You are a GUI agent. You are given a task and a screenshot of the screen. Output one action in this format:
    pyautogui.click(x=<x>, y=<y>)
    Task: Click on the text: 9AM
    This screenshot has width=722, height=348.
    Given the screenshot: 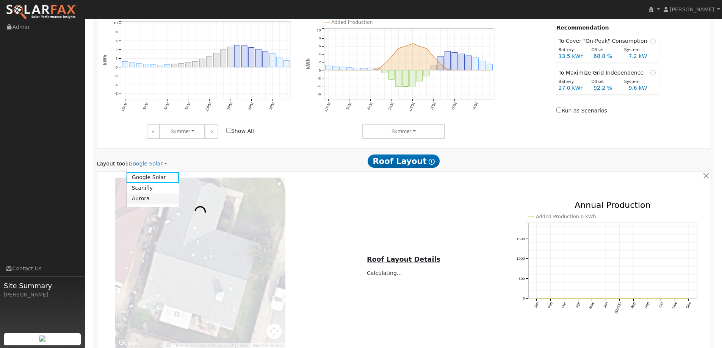 What is the action you would take?
    pyautogui.click(x=188, y=106)
    